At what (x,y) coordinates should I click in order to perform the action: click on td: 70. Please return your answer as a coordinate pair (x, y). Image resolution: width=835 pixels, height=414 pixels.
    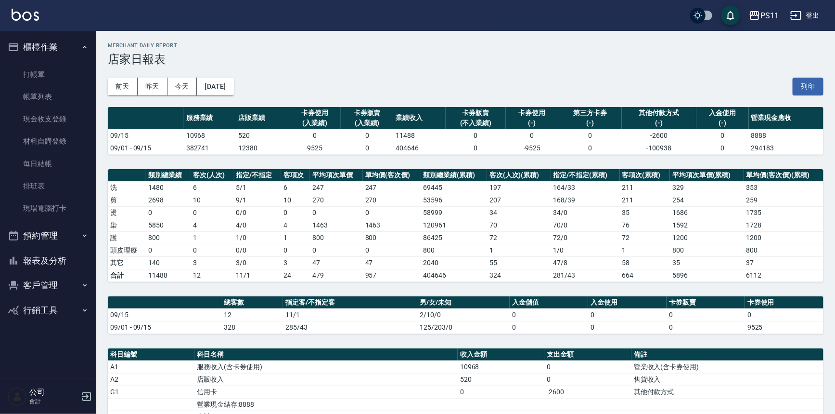
    Looking at the image, I should click on (519, 225).